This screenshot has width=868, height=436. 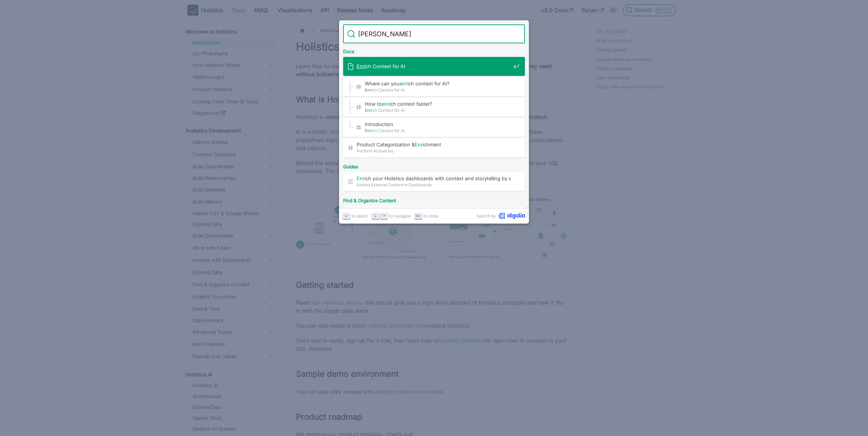 I want to click on a: Where can youenrich context for AI?​Enrich Context for AI, so click(x=434, y=87).